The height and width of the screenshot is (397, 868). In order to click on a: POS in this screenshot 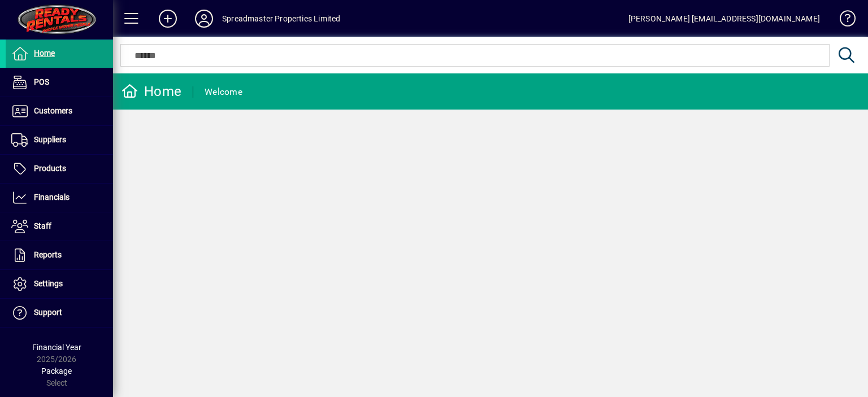, I will do `click(59, 82)`.